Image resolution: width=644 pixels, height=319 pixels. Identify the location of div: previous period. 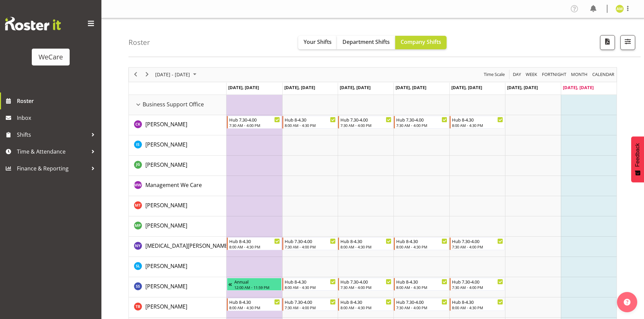
(136, 75).